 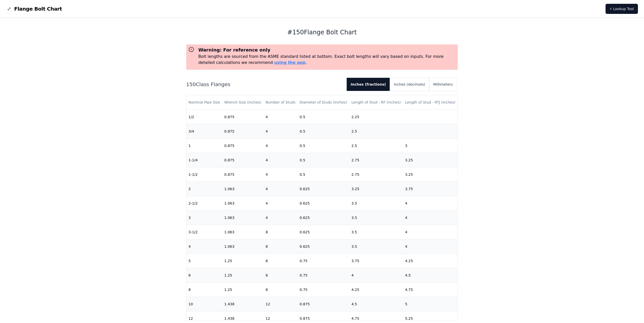 I want to click on th: Number of Studs, so click(x=280, y=102).